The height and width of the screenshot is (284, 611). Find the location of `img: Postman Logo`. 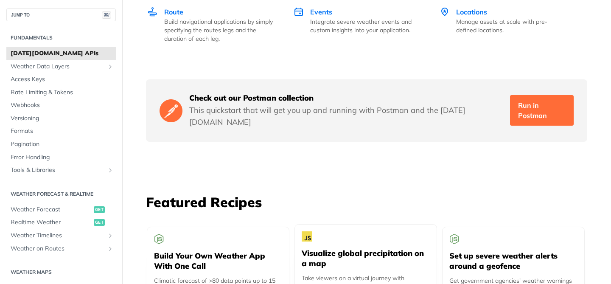

img: Postman Logo is located at coordinates (171, 110).